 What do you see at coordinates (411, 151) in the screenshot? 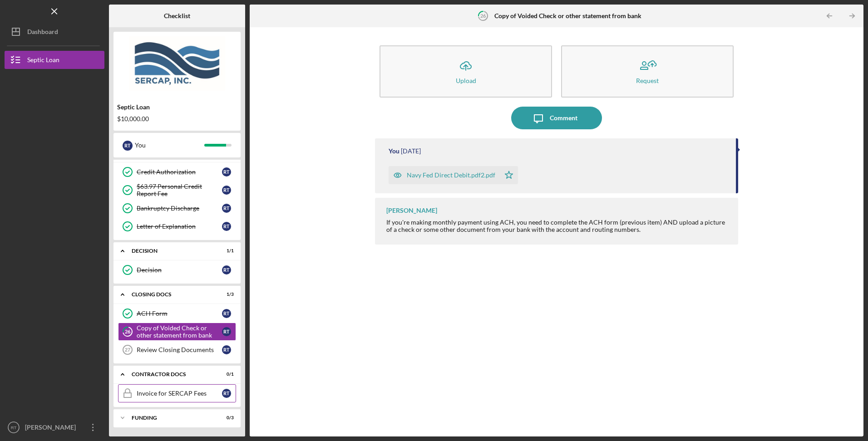
I see `time: 2025-10-02 18:54` at bounding box center [411, 151].